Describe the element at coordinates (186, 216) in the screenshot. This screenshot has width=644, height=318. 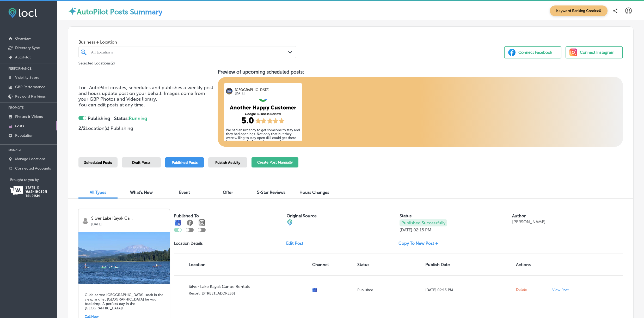
I see `label: Published To` at that location.